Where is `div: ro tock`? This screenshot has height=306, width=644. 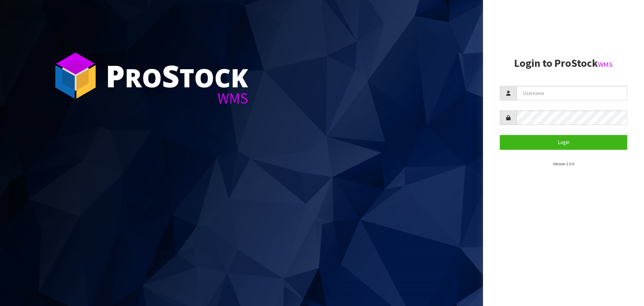 div: ro tock is located at coordinates (177, 76).